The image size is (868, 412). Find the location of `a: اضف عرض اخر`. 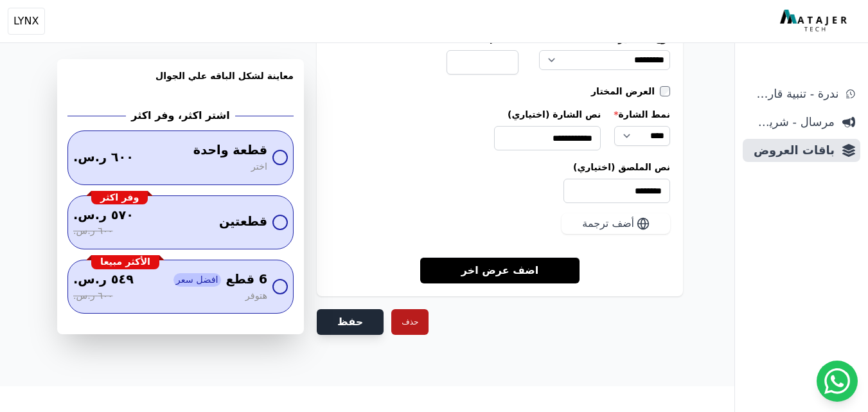

a: اضف عرض اخر is located at coordinates (500, 270).